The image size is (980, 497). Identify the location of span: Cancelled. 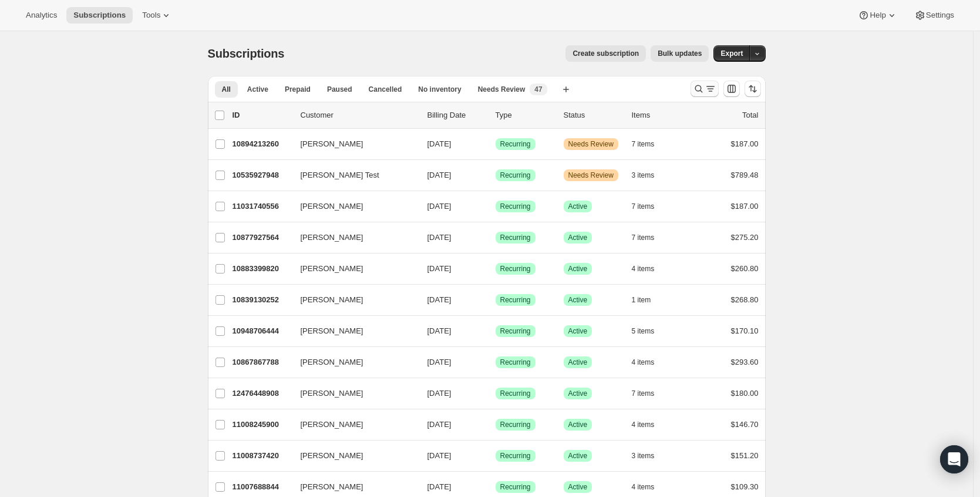
(385, 90).